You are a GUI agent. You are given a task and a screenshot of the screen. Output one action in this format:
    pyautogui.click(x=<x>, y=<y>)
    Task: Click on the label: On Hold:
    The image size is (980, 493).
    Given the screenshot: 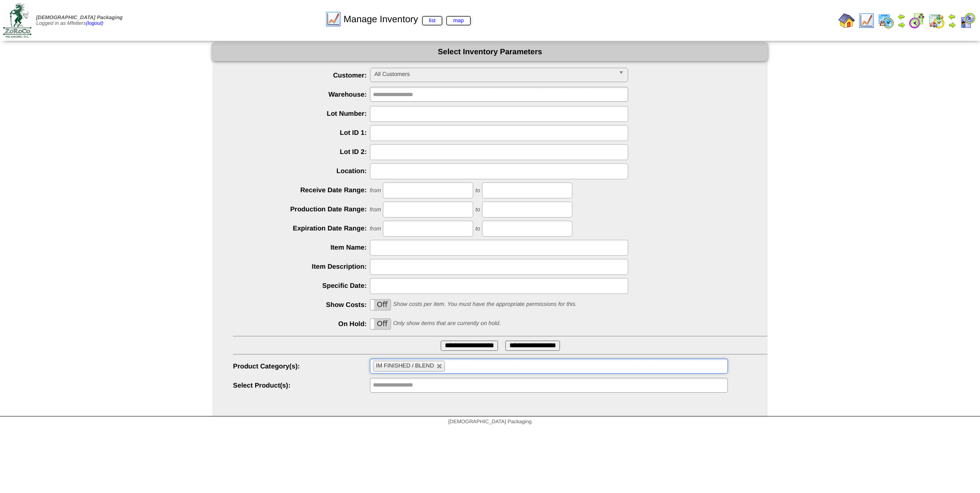 What is the action you would take?
    pyautogui.click(x=301, y=323)
    